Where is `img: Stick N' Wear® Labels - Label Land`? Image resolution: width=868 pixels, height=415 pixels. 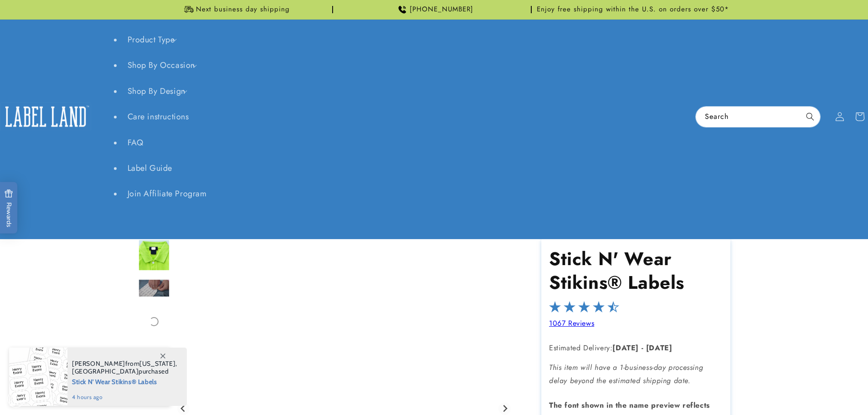 img: Stick N' Wear® Labels - Label Land is located at coordinates (154, 255).